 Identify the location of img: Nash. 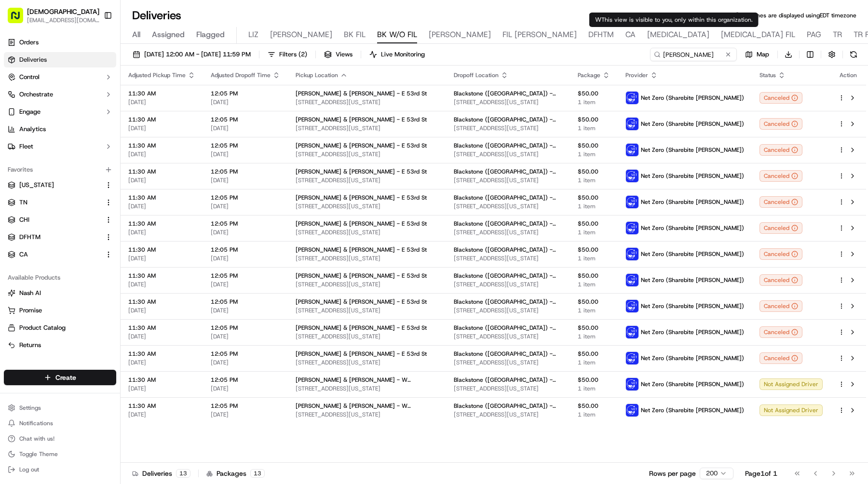
(20, 20).